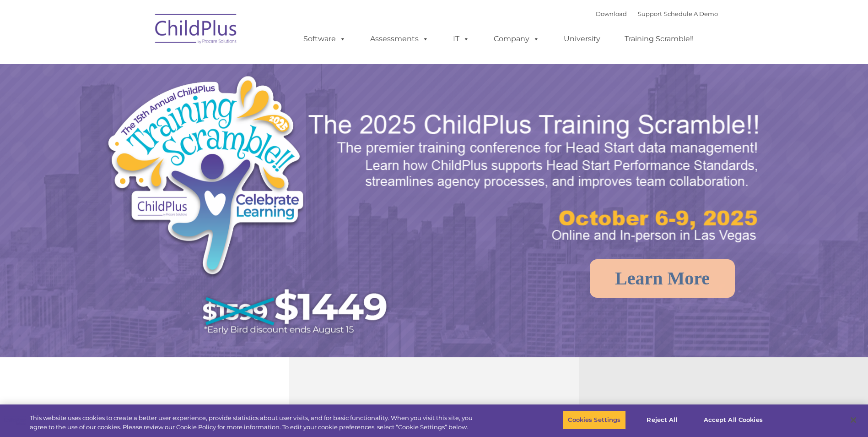  What do you see at coordinates (146, 101) in the screenshot?
I see `span: Phone number` at bounding box center [146, 101].